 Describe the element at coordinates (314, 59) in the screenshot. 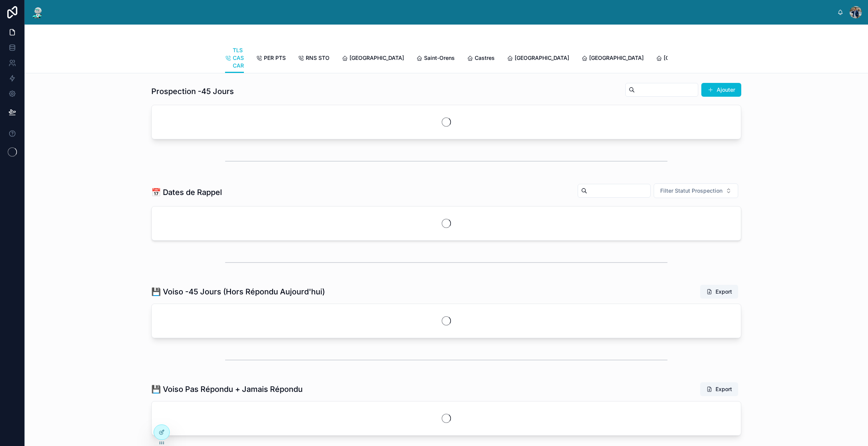

I see `a: RNS STO` at that location.